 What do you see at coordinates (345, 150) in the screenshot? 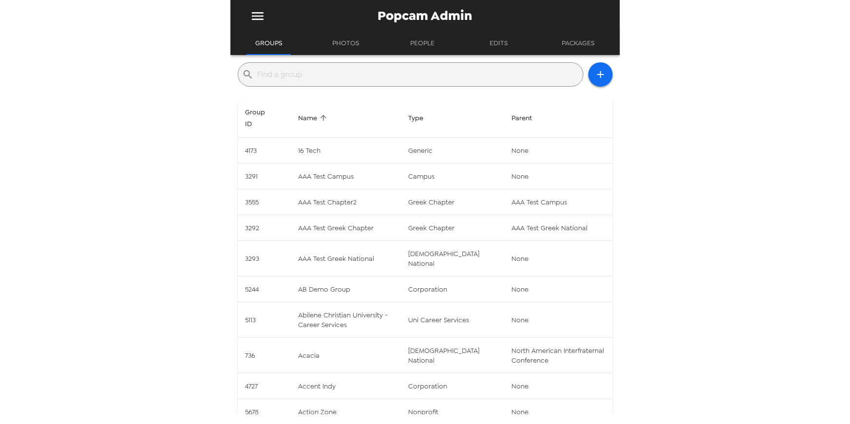
I see `td: 16 Tech` at bounding box center [345, 150].